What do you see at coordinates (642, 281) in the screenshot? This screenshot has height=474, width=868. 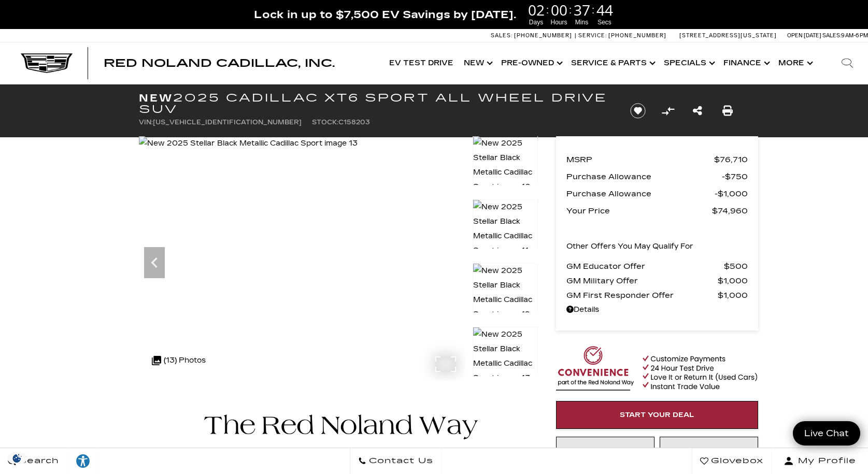 I see `span: GM Military Offer` at bounding box center [642, 281].